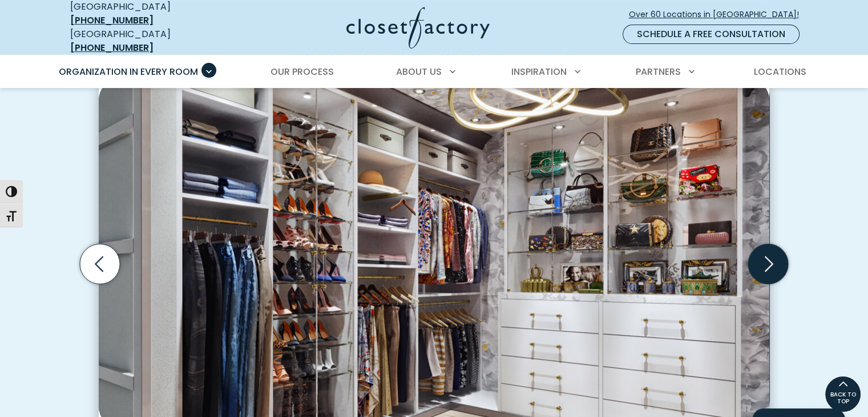  What do you see at coordinates (418, 27) in the screenshot?
I see `img: Closet Factory Logo` at bounding box center [418, 27].